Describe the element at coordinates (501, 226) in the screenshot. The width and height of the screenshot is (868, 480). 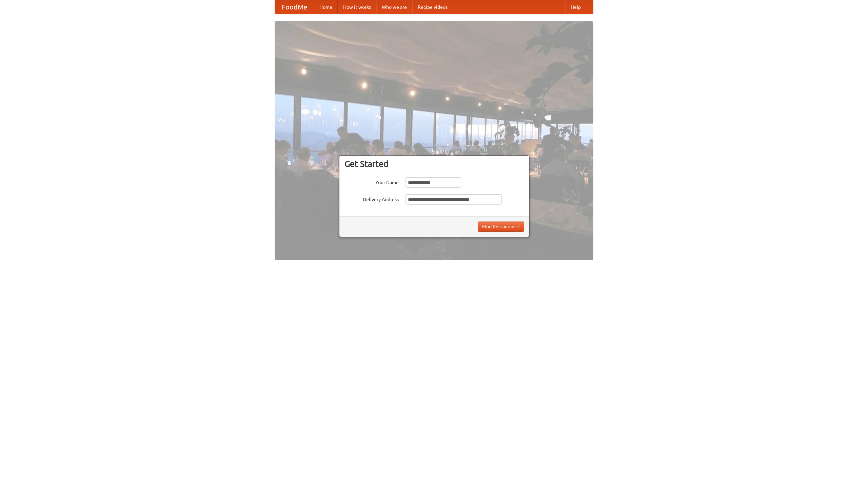
I see `button: Find Restaurants!` at that location.